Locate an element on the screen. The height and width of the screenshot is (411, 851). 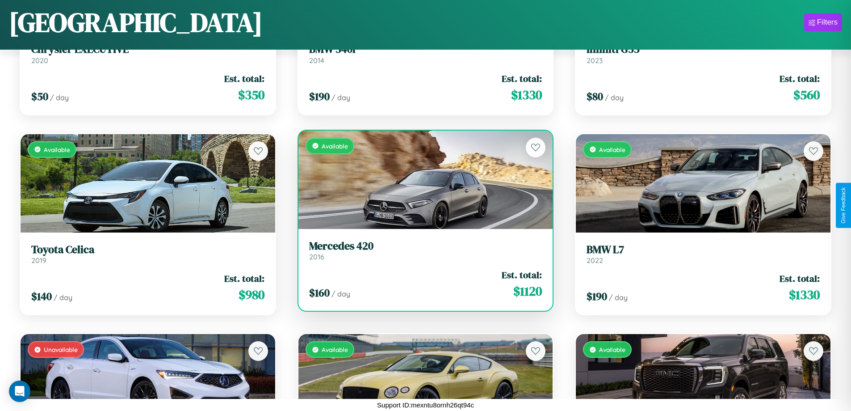
span: 2019 is located at coordinates (39, 260).